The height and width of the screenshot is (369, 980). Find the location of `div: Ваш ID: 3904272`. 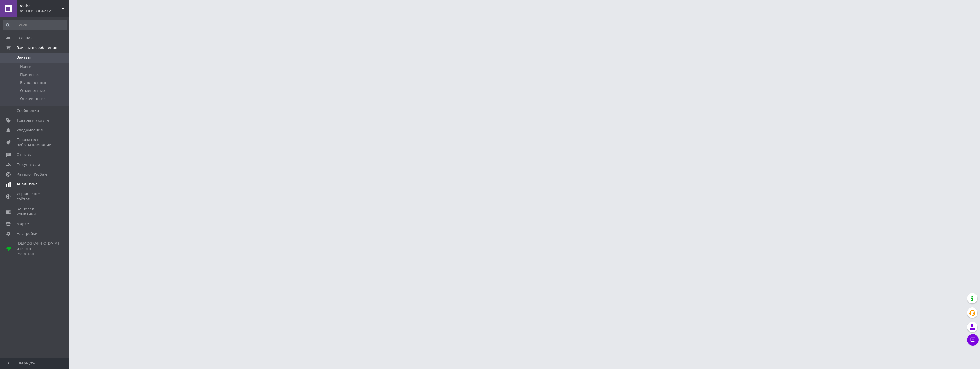

div: Ваш ID: 3904272 is located at coordinates (44, 12).